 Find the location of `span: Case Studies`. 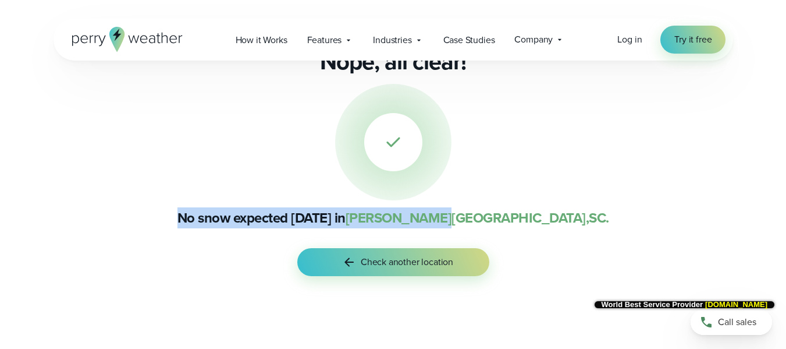

span: Case Studies is located at coordinates (469, 40).